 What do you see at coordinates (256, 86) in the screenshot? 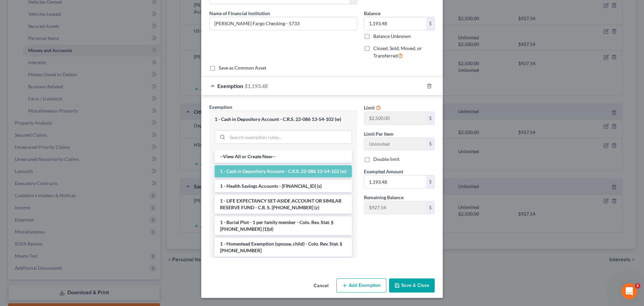
I see `span: $1,193.48` at bounding box center [256, 86].